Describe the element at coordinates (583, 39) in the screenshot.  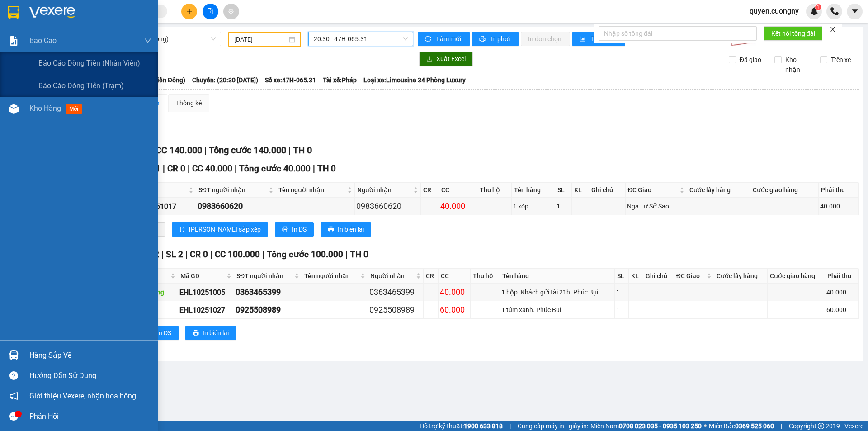
I see `span: bar-chart` at that location.